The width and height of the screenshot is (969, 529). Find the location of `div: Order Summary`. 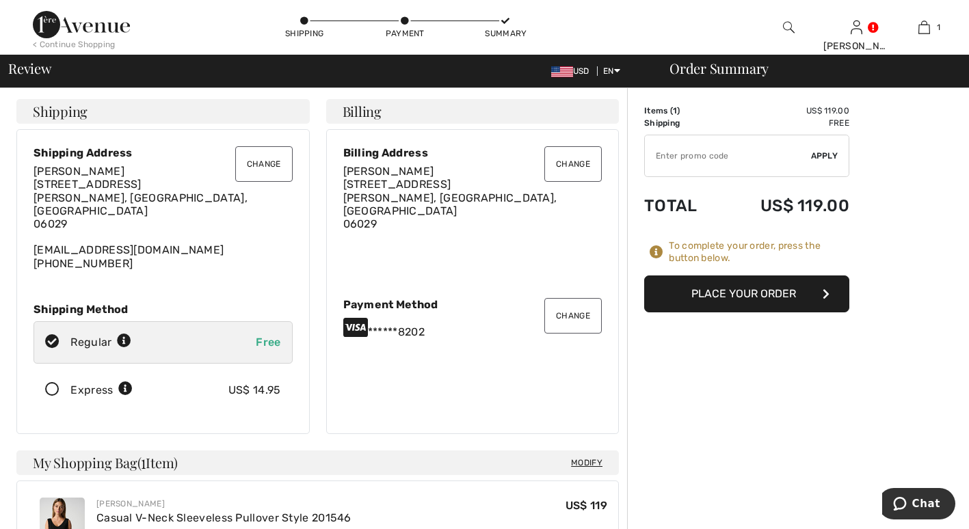

div: Order Summary is located at coordinates (807, 68).